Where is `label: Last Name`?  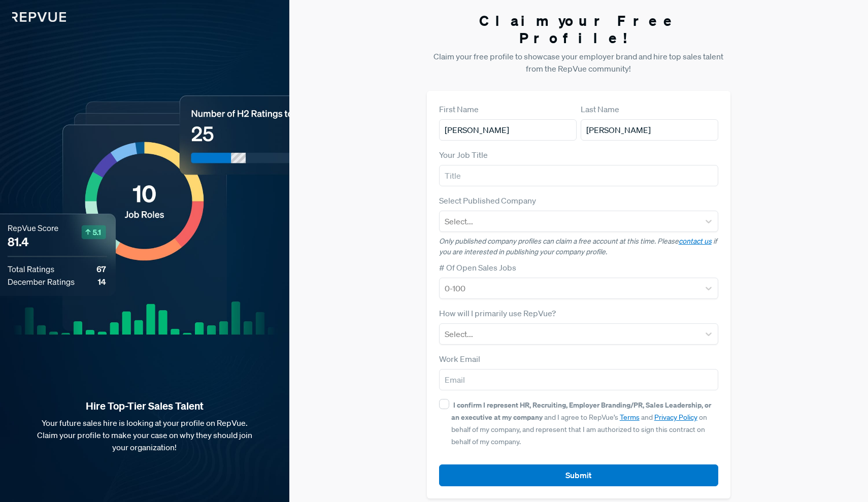 label: Last Name is located at coordinates (600, 109).